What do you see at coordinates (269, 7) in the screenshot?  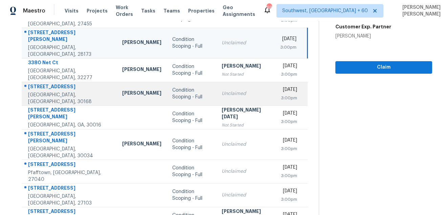 I see `div: 696` at bounding box center [269, 7].